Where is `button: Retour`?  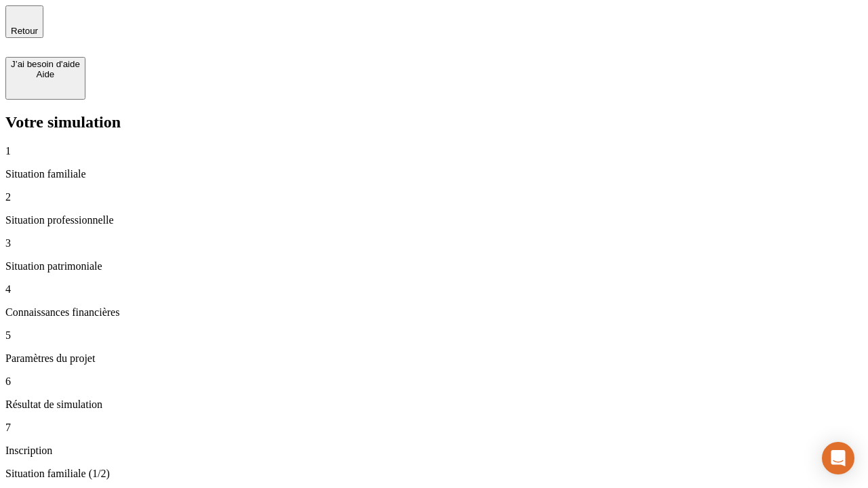
button: Retour is located at coordinates (25, 22).